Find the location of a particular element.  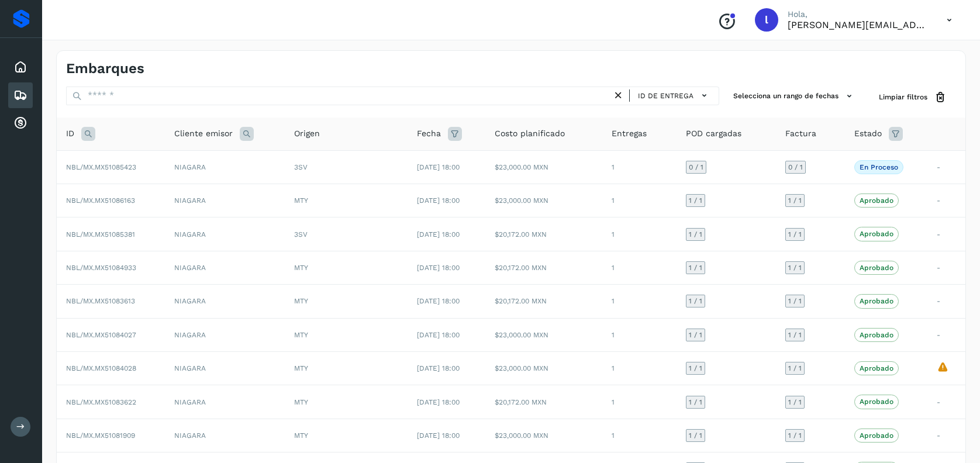

button: ID de entrega is located at coordinates (674, 95).